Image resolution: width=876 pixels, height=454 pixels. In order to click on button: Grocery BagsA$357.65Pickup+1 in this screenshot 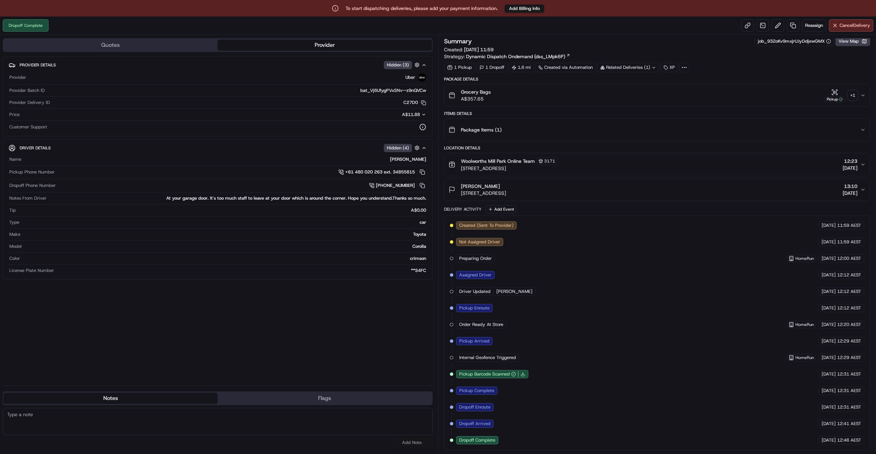, I will do `click(657, 95)`.